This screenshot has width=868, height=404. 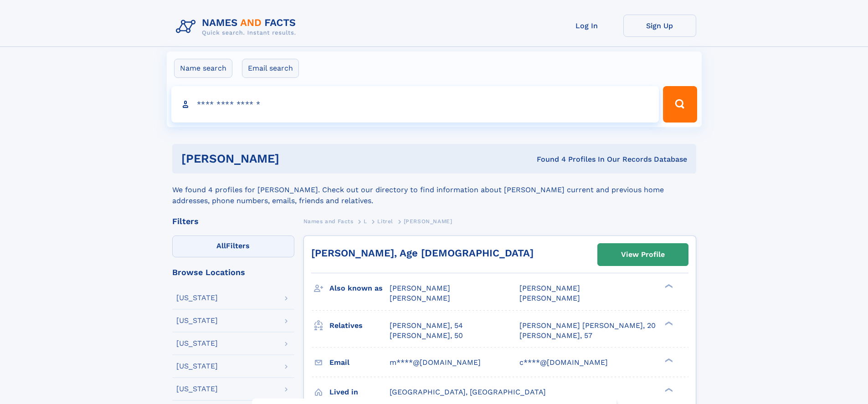 What do you see at coordinates (365, 221) in the screenshot?
I see `span: L` at bounding box center [365, 221].